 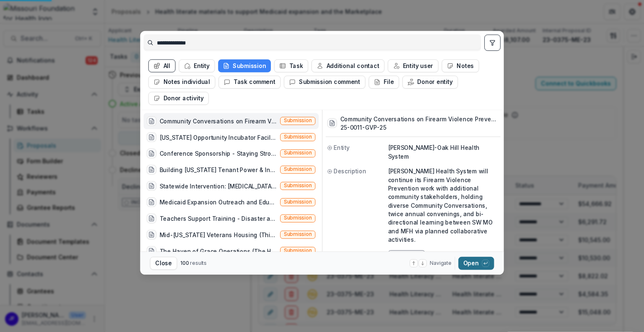 I want to click on button: toggle filters, so click(x=492, y=42).